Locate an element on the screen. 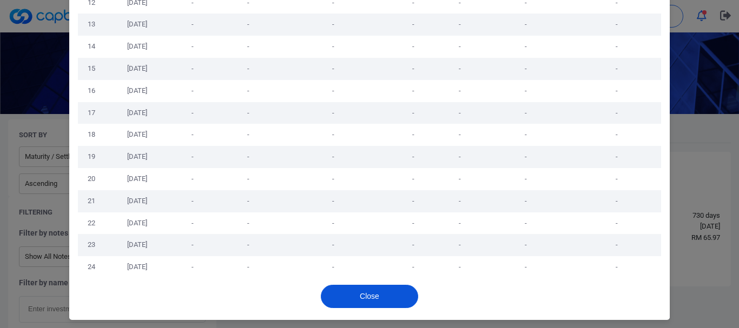 Image resolution: width=739 pixels, height=328 pixels. td: 19 is located at coordinates (91, 157).